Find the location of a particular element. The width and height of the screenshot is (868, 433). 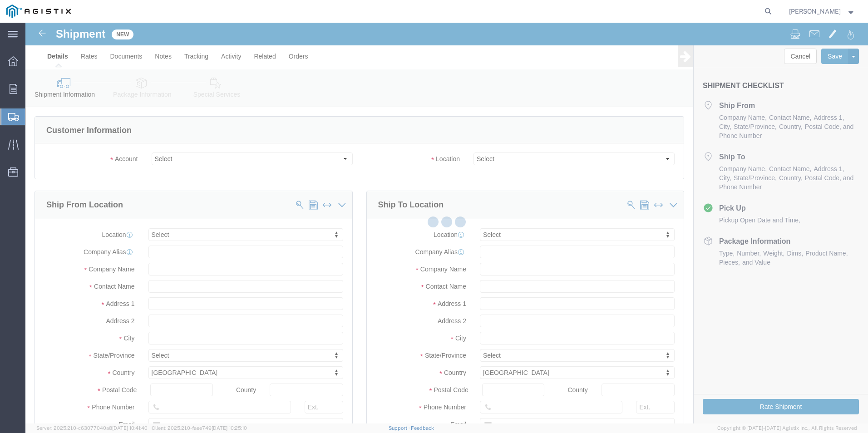

span: Server: 2025.21.0-c63077040a8 is located at coordinates (92, 428).